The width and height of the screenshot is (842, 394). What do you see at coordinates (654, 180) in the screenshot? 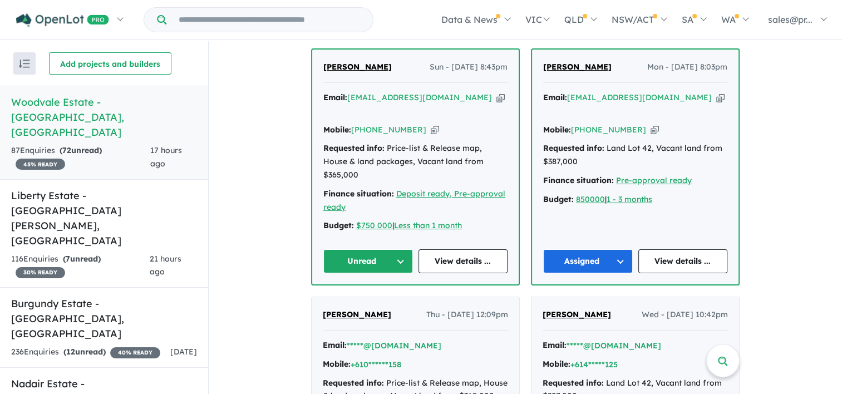
I see `a: Pre-approval ready` at bounding box center [654, 180].